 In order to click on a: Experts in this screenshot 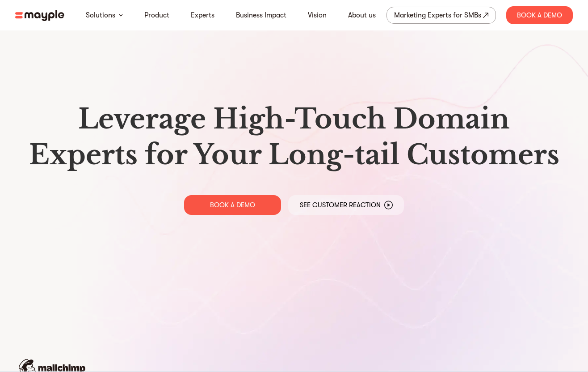, I will do `click(203, 15)`.